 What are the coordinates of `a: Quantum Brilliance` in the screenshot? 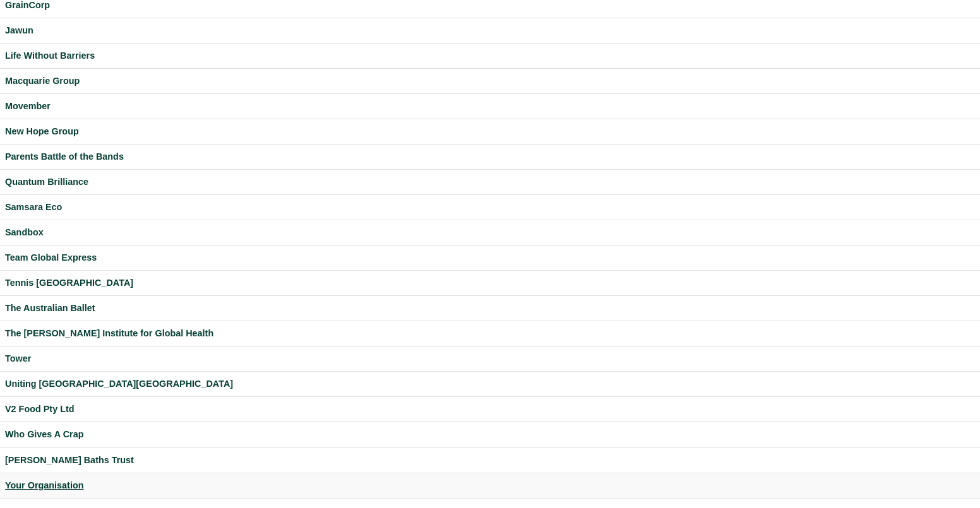 It's located at (490, 182).